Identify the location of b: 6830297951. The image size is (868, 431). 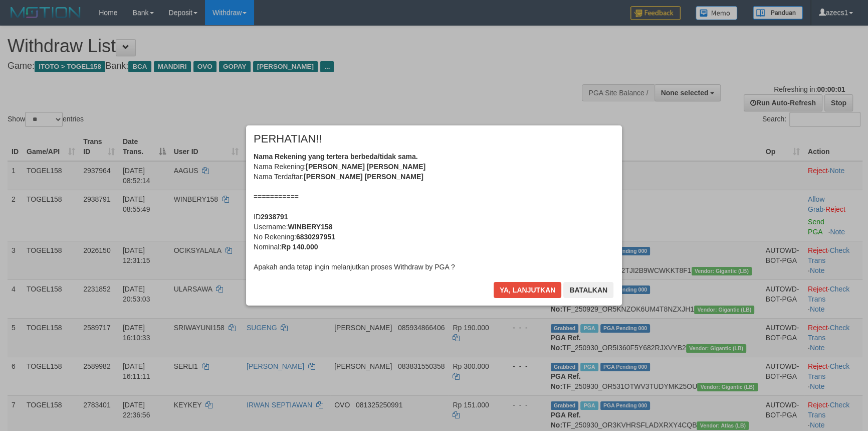
(316, 237).